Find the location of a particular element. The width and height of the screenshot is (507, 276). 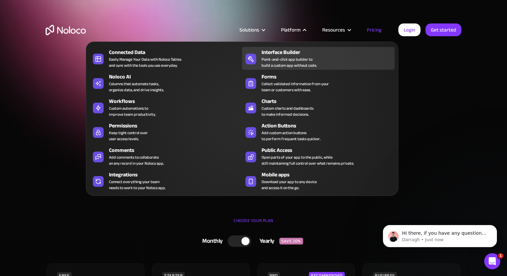

a: PermissionsKeep tight control overuser access levels. is located at coordinates (166, 132).